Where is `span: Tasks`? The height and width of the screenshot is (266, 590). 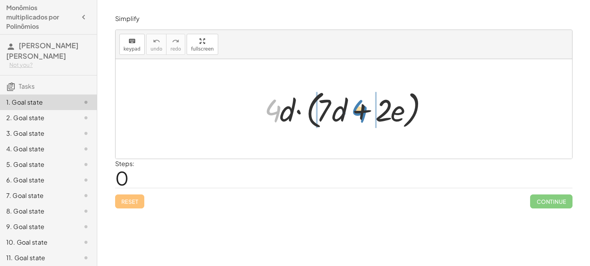
span: Tasks is located at coordinates (26, 86).